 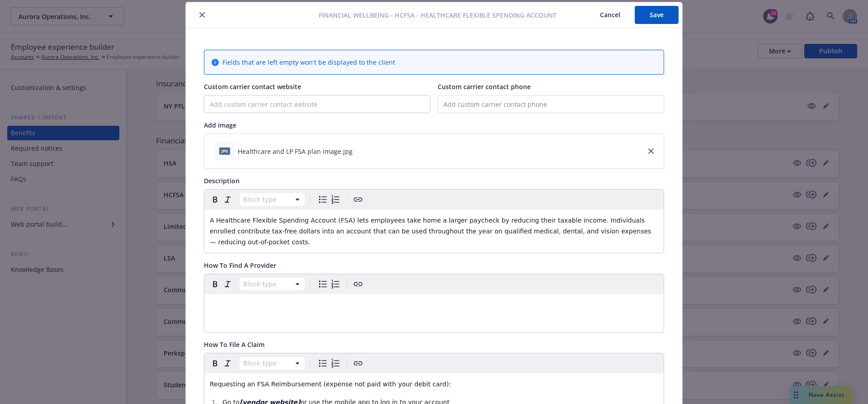 I want to click on button: Cancel, so click(x=610, y=15).